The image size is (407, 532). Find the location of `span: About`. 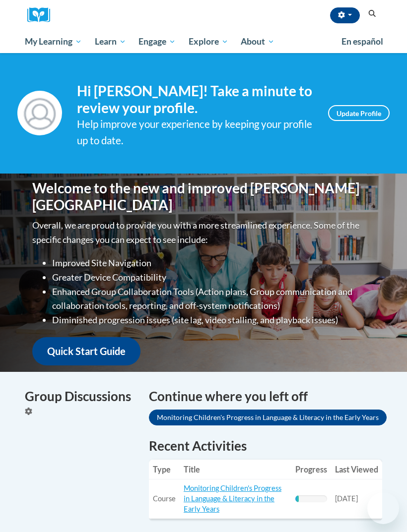

span: About is located at coordinates (258, 42).